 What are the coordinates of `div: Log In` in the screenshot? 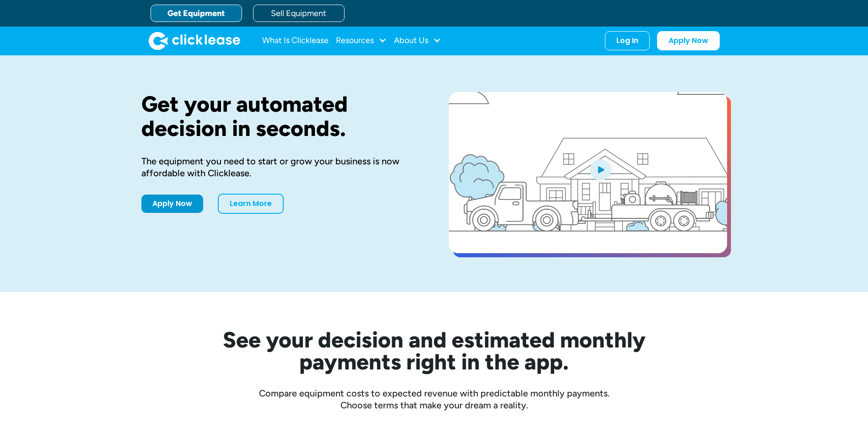 It's located at (628, 41).